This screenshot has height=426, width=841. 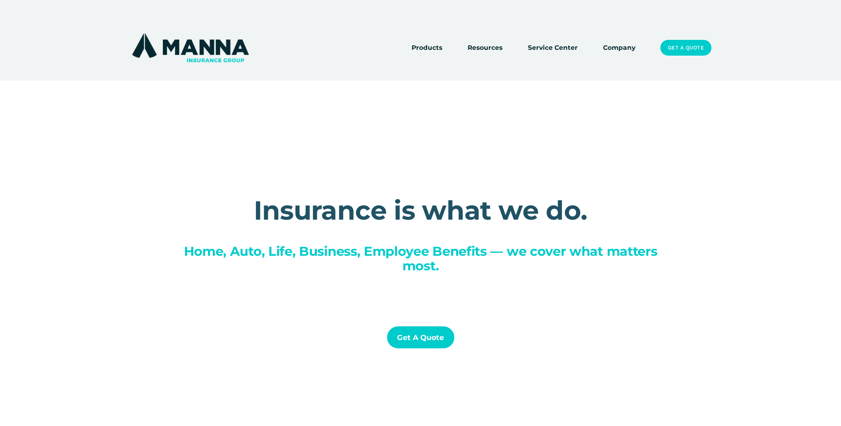 I want to click on span: Home, Auto, Life, Business, Employee Benefits — we cover what matters most., so click(x=422, y=258).